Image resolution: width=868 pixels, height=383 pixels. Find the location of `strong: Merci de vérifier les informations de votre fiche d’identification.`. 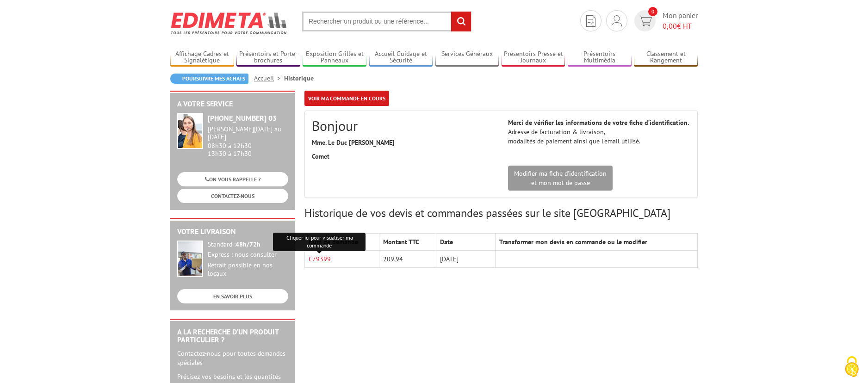

strong: Merci de vérifier les informations de votre fiche d’identification. is located at coordinates (599, 123).